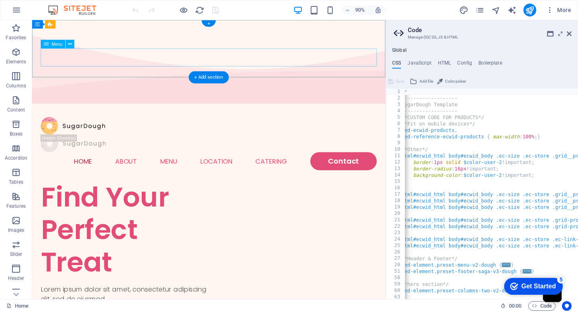 The width and height of the screenshot is (578, 312). What do you see at coordinates (396, 214) in the screenshot?
I see `div: 20` at bounding box center [396, 214].